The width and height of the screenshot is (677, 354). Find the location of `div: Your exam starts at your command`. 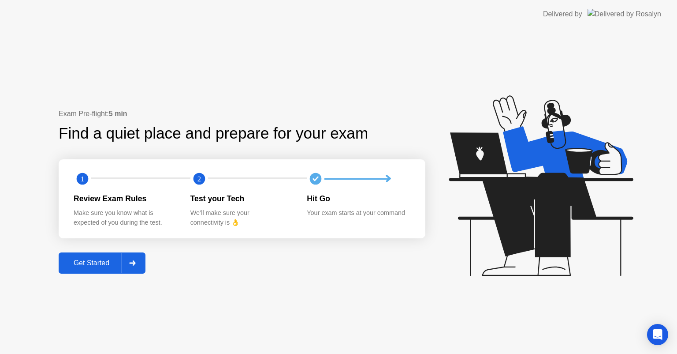

div: Your exam starts at your command is located at coordinates (358, 213).